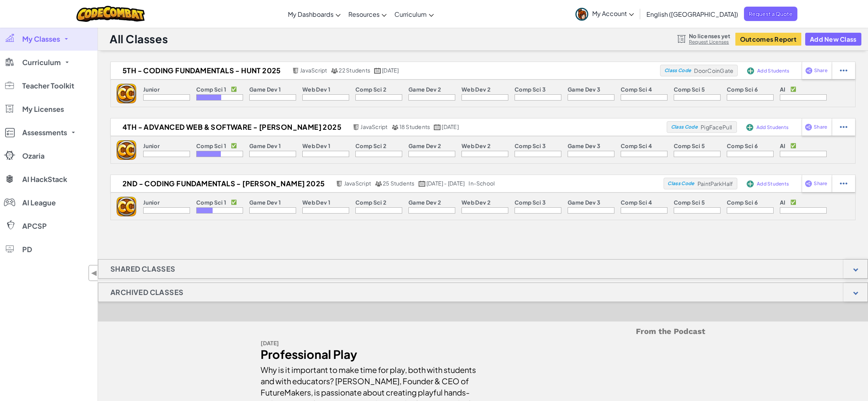 Image resolution: width=868 pixels, height=401 pixels. Describe the element at coordinates (768, 39) in the screenshot. I see `button: Outcomes Report` at that location.